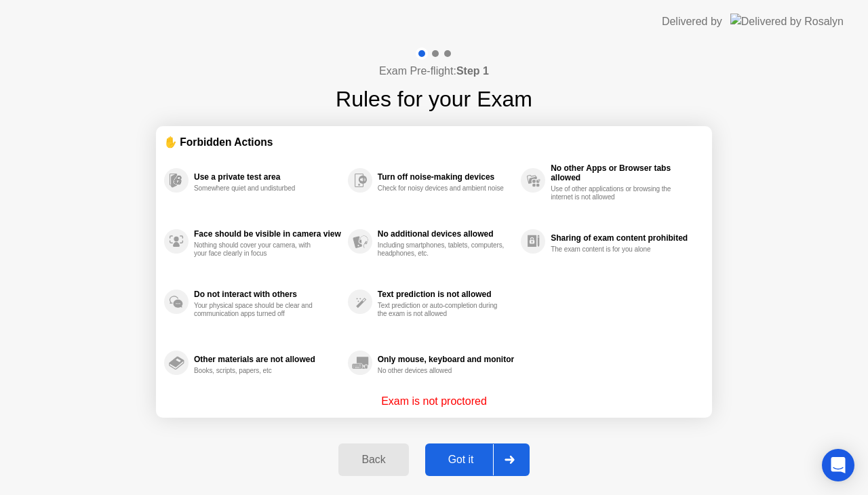 Image resolution: width=868 pixels, height=495 pixels. I want to click on button: Got it, so click(477, 460).